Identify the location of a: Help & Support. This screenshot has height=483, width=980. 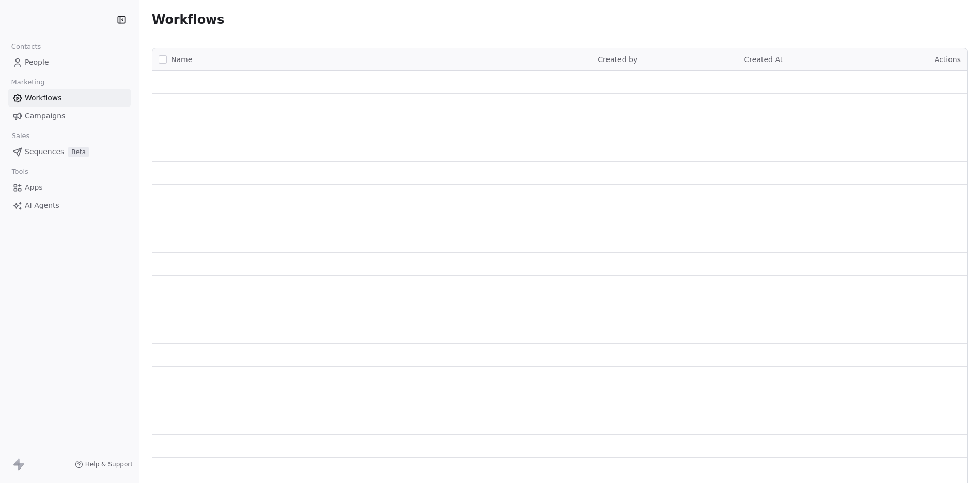
(104, 464).